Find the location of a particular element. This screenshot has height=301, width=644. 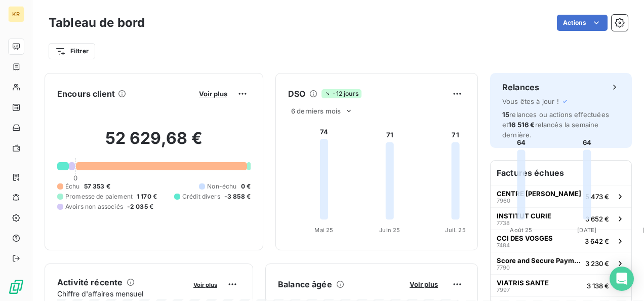

span: -2 035 € is located at coordinates (140, 207).